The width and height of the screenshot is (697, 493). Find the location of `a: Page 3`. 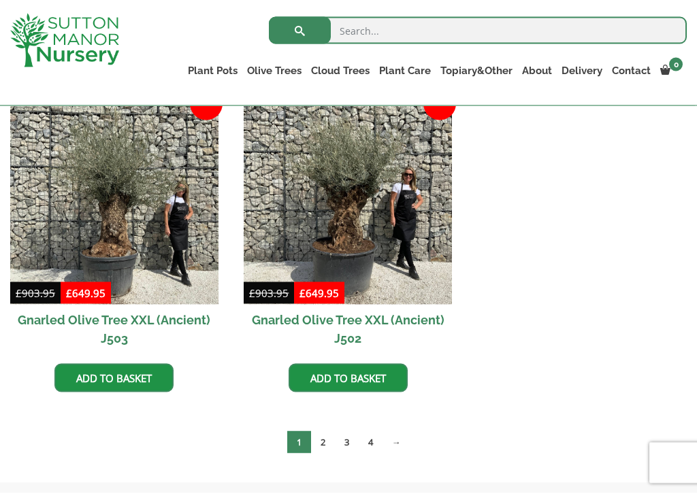

a: Page 3 is located at coordinates (346, 442).